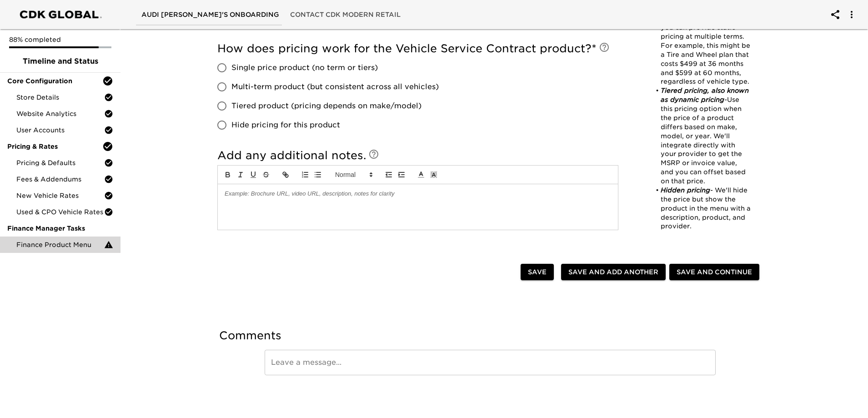 This screenshot has width=868, height=418. Describe the element at coordinates (60, 40) in the screenshot. I see `p: 88% completed` at that location.